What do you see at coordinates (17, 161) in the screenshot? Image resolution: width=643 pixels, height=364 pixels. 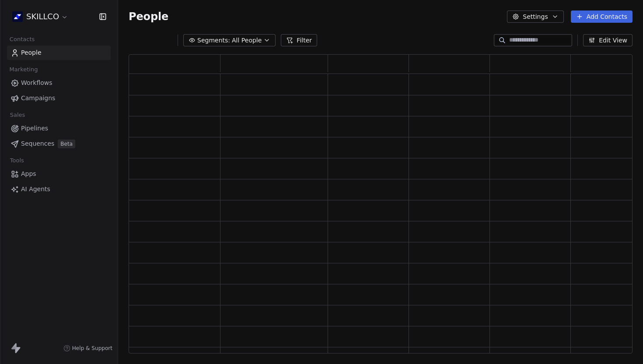 I see `span: Tools` at bounding box center [17, 161].